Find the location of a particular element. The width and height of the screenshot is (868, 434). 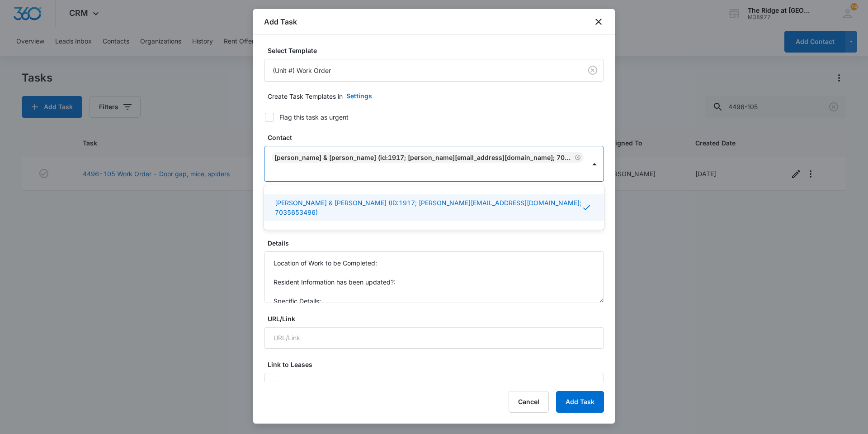

div: Flag this task as urgent is located at coordinates (314, 117).